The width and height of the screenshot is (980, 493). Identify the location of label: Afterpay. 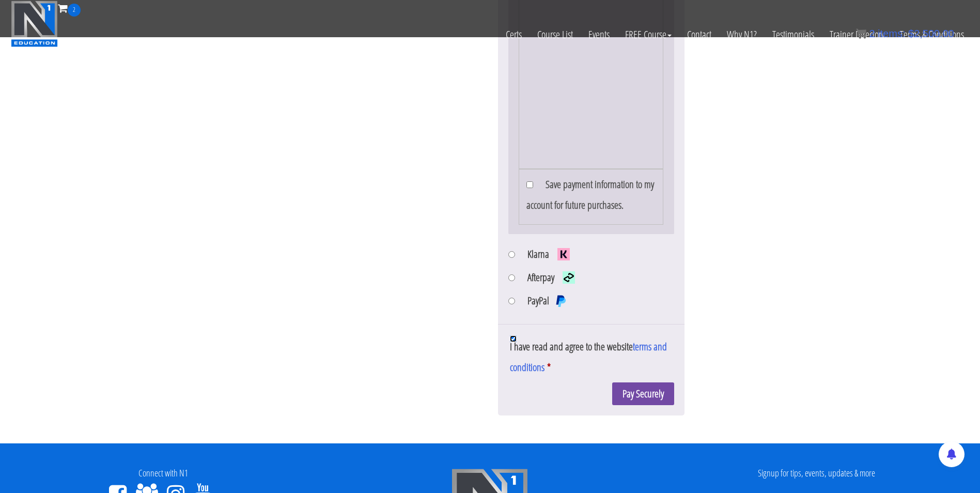
(553, 277).